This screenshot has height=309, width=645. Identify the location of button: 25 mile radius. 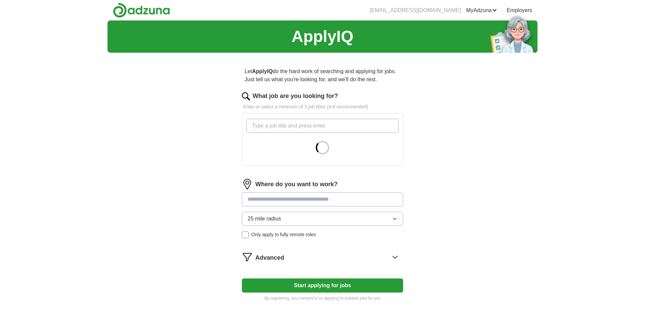
(322, 219).